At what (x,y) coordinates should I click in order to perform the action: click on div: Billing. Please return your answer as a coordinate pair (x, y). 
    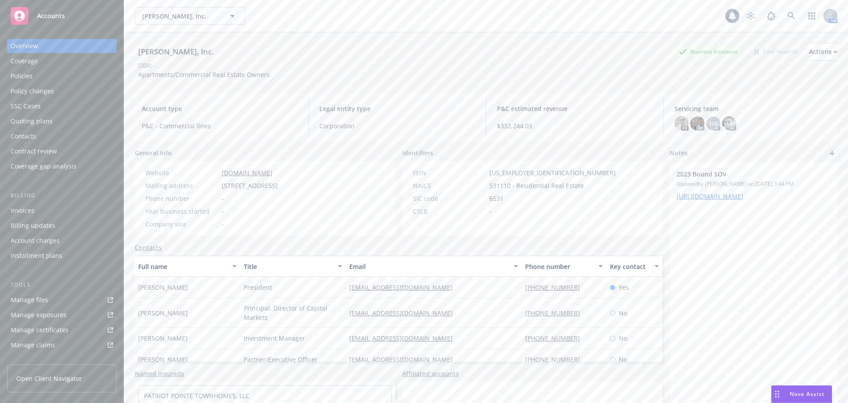
    Looking at the image, I should click on (62, 195).